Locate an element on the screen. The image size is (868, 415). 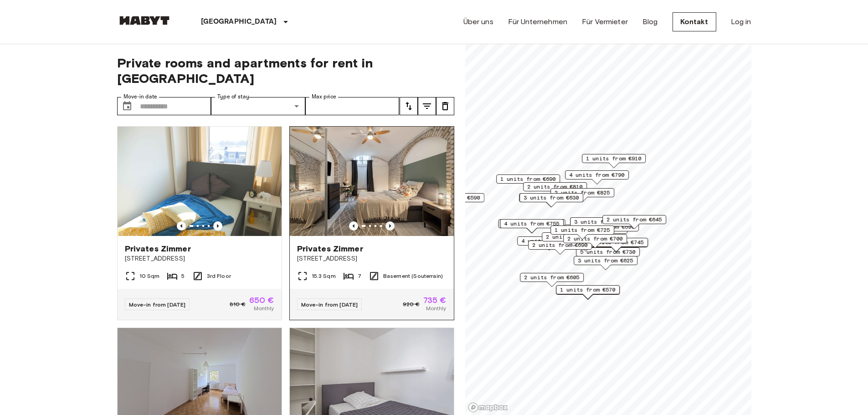
a: Log in is located at coordinates (741, 22).